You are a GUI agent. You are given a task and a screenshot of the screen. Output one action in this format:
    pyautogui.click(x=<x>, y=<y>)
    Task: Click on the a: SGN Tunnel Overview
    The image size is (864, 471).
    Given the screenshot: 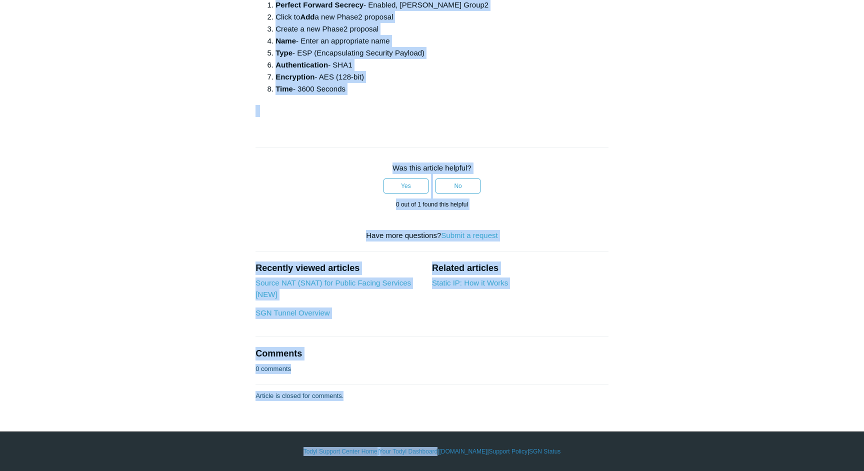 What is the action you would take?
    pyautogui.click(x=293, y=313)
    